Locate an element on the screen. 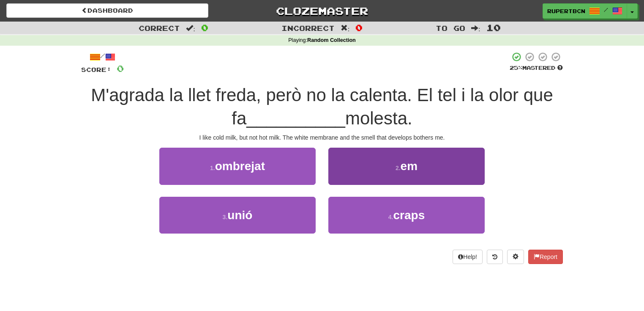 The width and height of the screenshot is (644, 311). div: I like cold milk, but not hot milk. The white membrane and the smell that develops bothers me. is located at coordinates (322, 138).